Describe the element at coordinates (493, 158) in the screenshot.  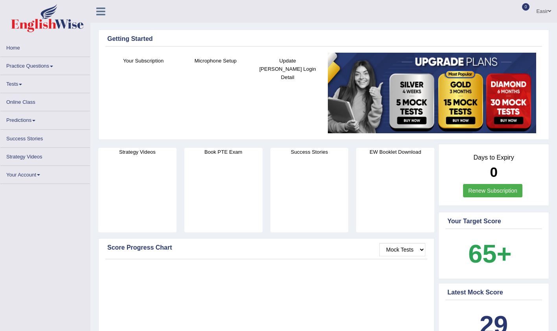
I see `h4: Days to Expiry` at that location.